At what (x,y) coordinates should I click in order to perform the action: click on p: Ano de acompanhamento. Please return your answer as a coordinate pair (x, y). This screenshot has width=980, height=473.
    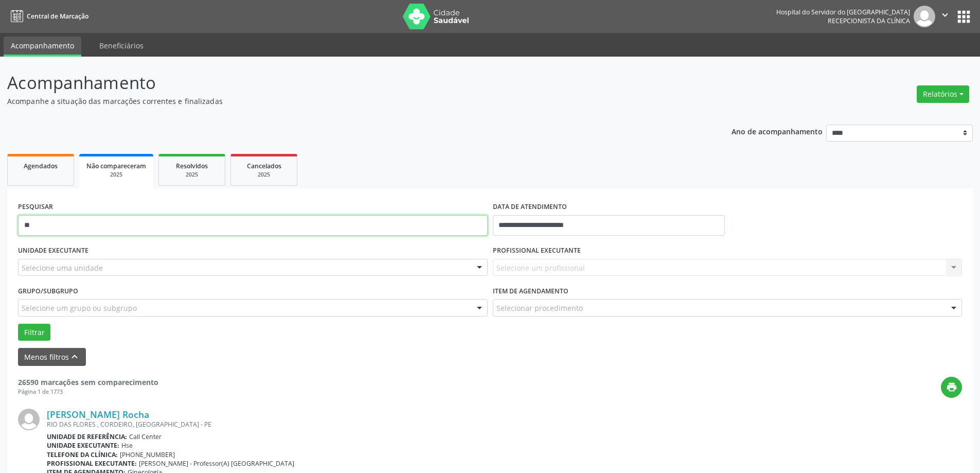
    Looking at the image, I should click on (777, 131).